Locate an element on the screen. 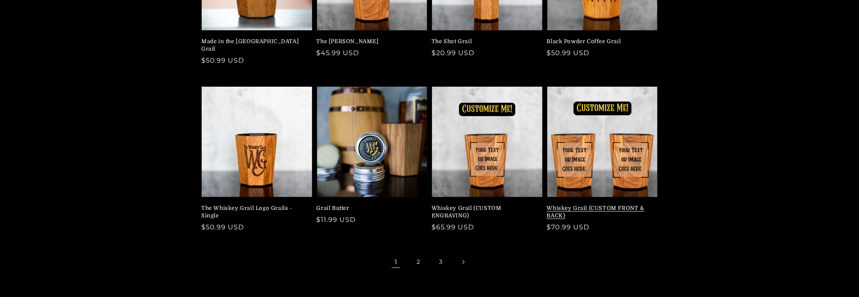 This screenshot has height=297, width=859. a: Whiskey Grail (CUSTOM ENGRAVING) is located at coordinates (485, 212).